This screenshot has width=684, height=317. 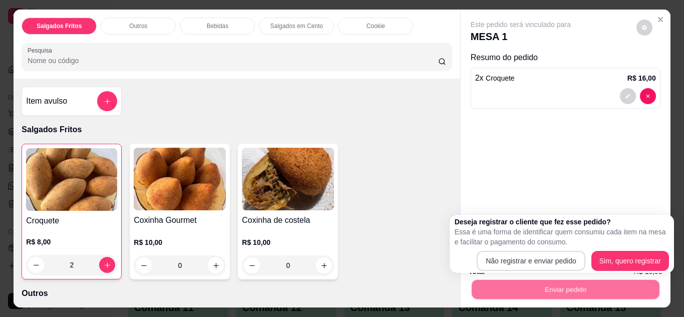 I want to click on span: Croquete, so click(x=500, y=78).